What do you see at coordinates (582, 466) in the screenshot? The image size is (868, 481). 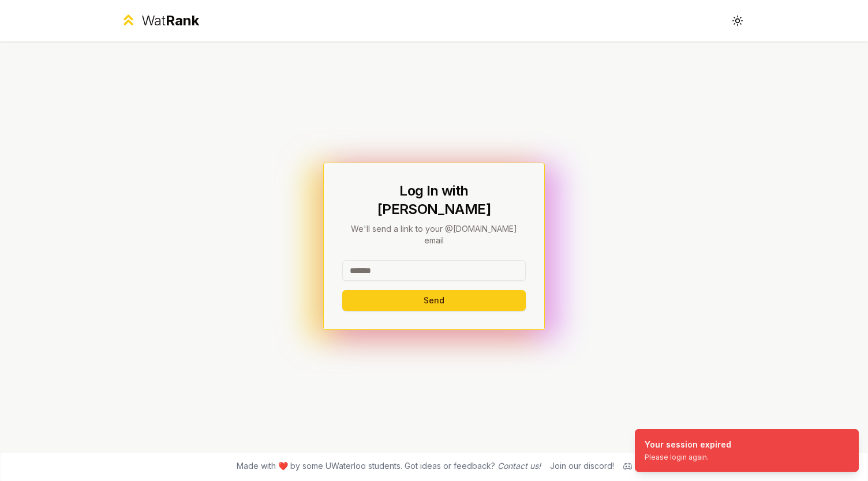 I see `div: Join our discord!` at bounding box center [582, 466].